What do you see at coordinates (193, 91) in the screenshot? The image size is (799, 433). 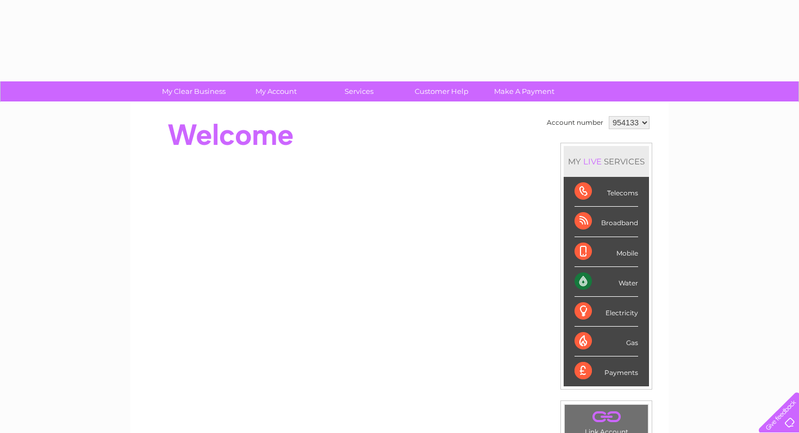 I see `a: My Clear Business` at bounding box center [193, 91].